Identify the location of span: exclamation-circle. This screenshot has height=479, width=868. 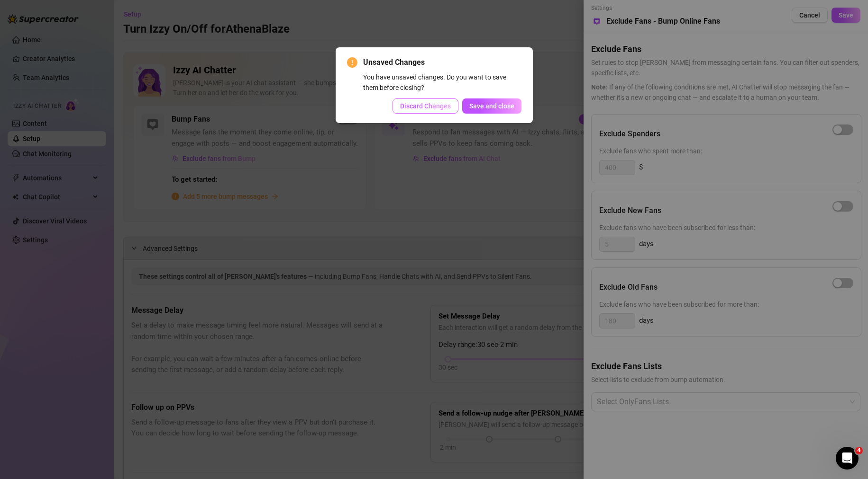
(353, 62).